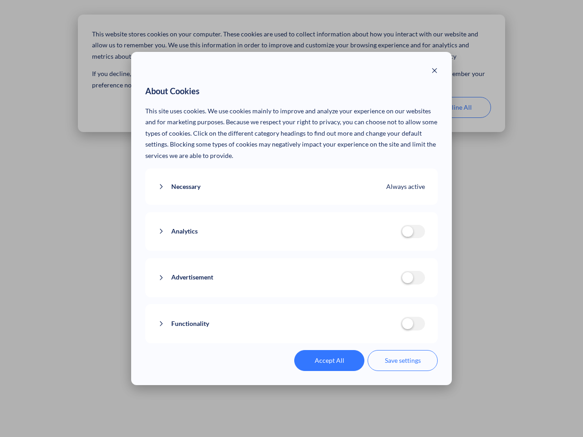 Image resolution: width=583 pixels, height=437 pixels. Describe the element at coordinates (560, 415) in the screenshot. I see `div: Chat Widget` at that location.